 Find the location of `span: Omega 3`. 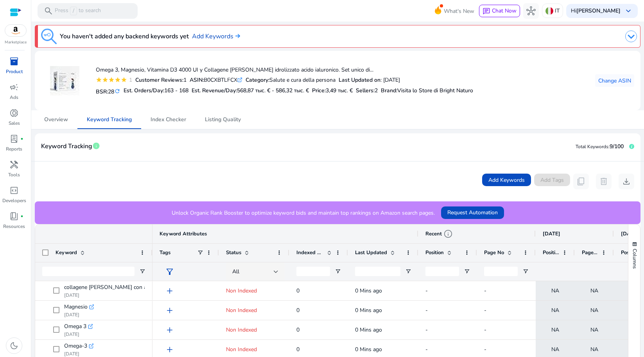

span: Omega 3 is located at coordinates (75, 326).